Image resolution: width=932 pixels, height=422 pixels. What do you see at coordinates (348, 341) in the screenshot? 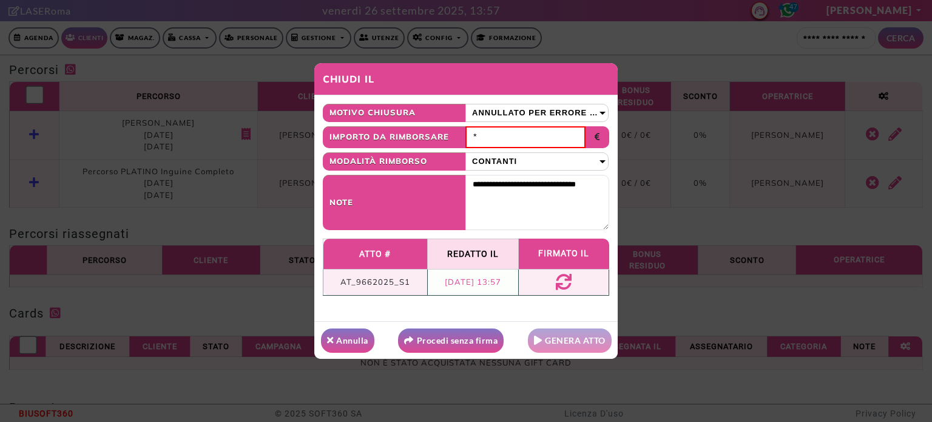
I see `button: Annulla` at bounding box center [348, 341].